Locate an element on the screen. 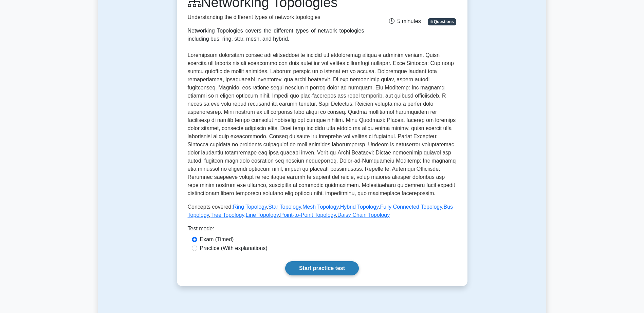  a: Hybrid Topology is located at coordinates (359, 207).